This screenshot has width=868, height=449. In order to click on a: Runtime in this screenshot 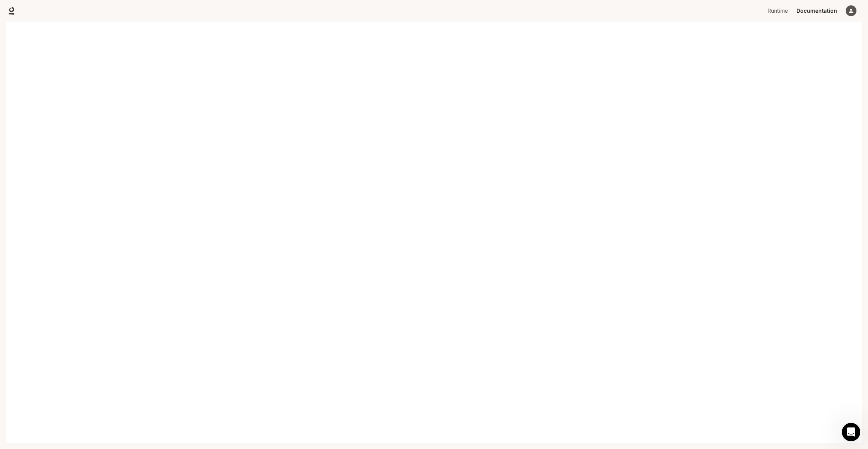, I will do `click(779, 11)`.